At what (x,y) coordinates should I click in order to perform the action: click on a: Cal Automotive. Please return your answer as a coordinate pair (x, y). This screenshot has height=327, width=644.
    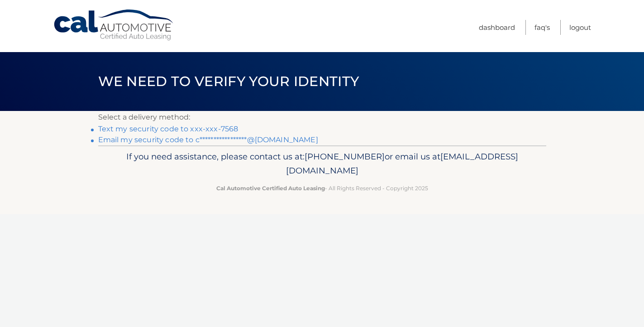
    Looking at the image, I should click on (114, 25).